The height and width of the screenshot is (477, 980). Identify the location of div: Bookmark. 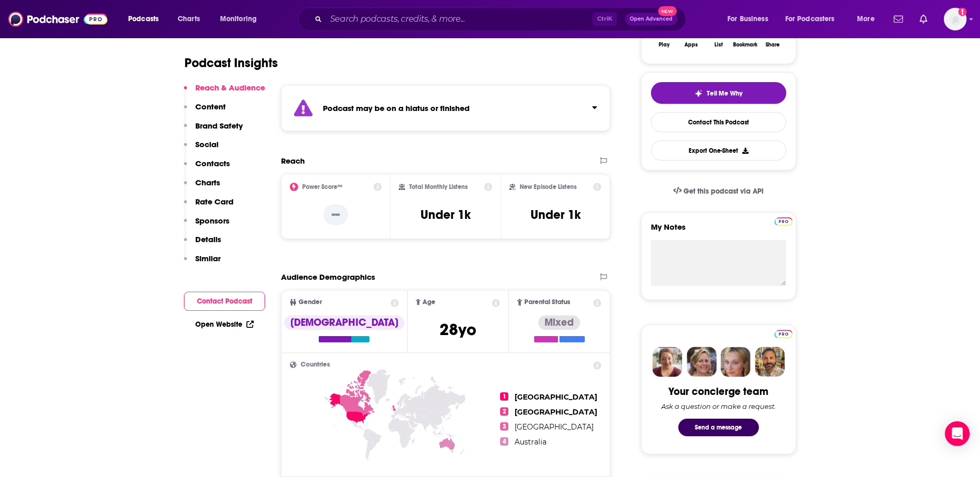
(745, 45).